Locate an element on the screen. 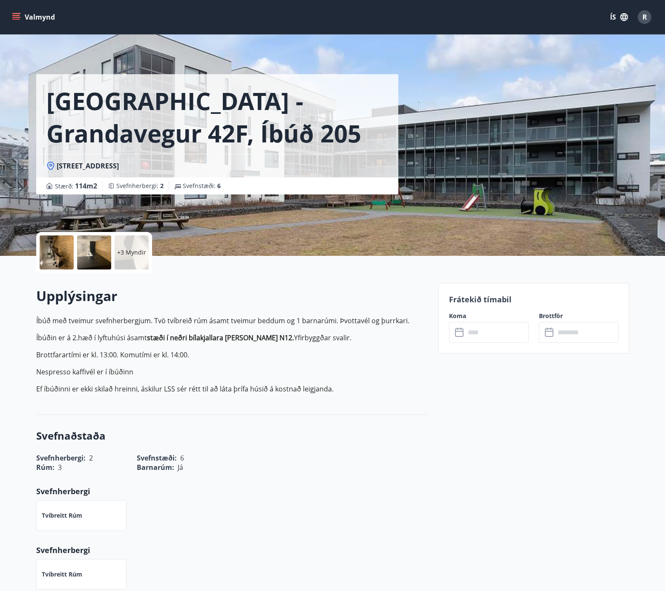 The image size is (665, 591). span: Svefnherbergi : is located at coordinates (140, 186).